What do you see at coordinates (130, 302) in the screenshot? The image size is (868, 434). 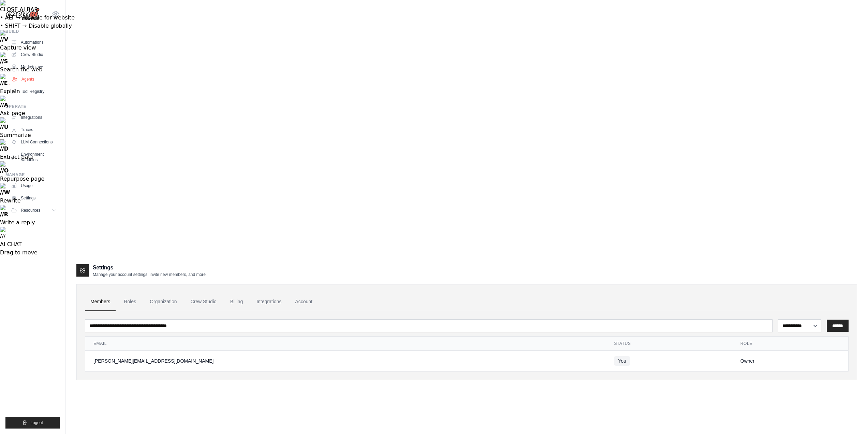 I see `a: Roles` at bounding box center [130, 302].